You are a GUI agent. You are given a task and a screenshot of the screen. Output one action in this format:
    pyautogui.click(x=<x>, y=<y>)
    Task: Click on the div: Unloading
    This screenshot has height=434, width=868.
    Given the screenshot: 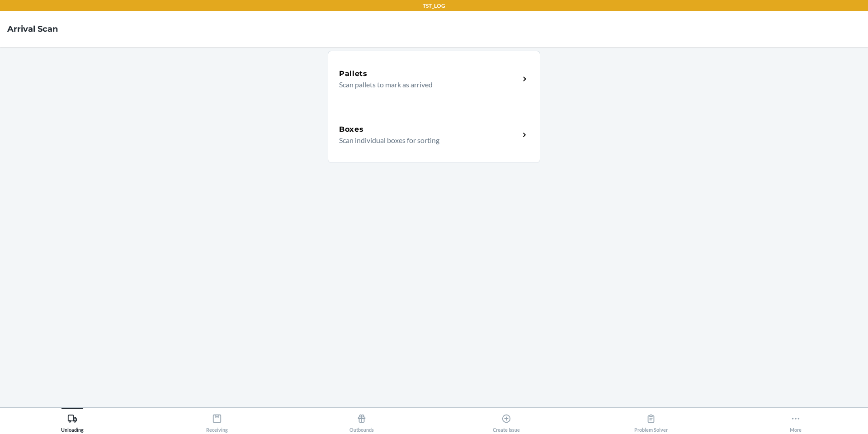 What is the action you would take?
    pyautogui.click(x=72, y=421)
    